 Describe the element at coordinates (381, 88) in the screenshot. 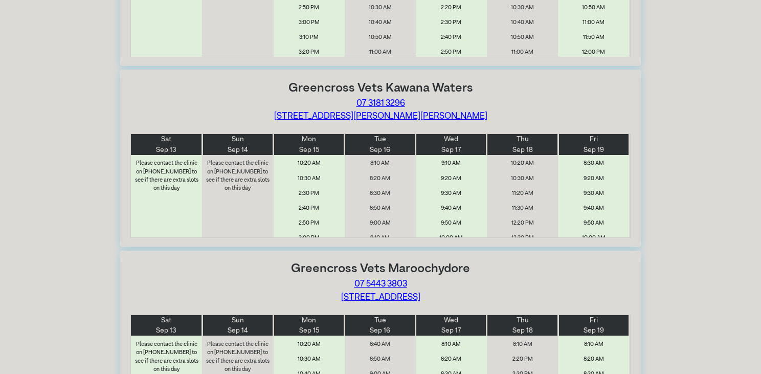

I see `label: Greencross Vets Kawana Waters` at that location.